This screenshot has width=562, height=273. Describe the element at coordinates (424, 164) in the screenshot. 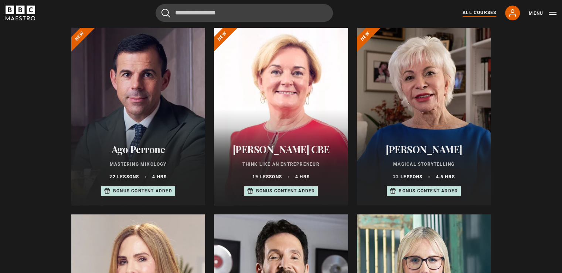

I see `p: Magical Storytelling` at that location.